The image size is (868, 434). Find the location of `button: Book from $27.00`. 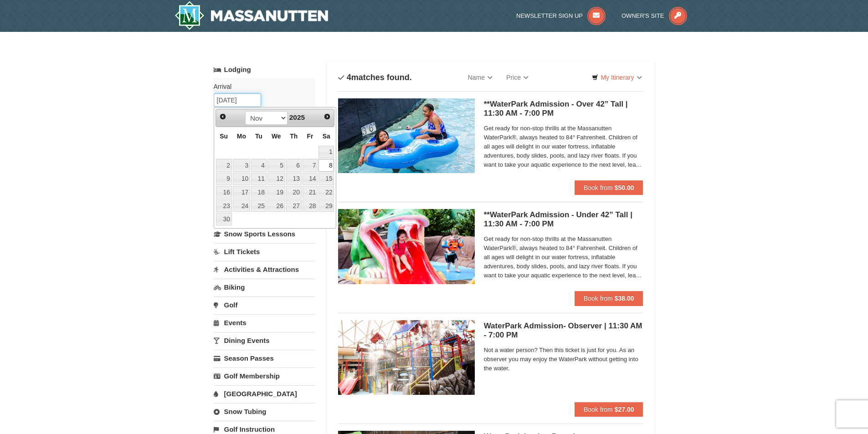

button: Book from $27.00 is located at coordinates (609, 410).